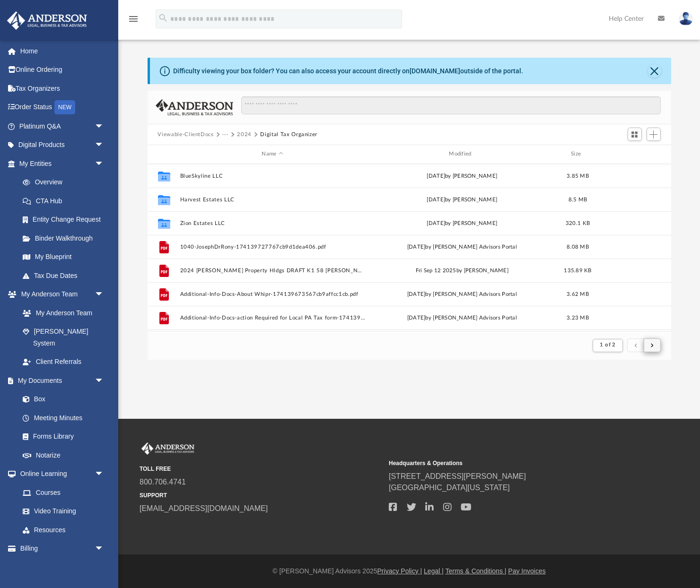  What do you see at coordinates (451, 105) in the screenshot?
I see `input: Search files and folders` at bounding box center [451, 105].